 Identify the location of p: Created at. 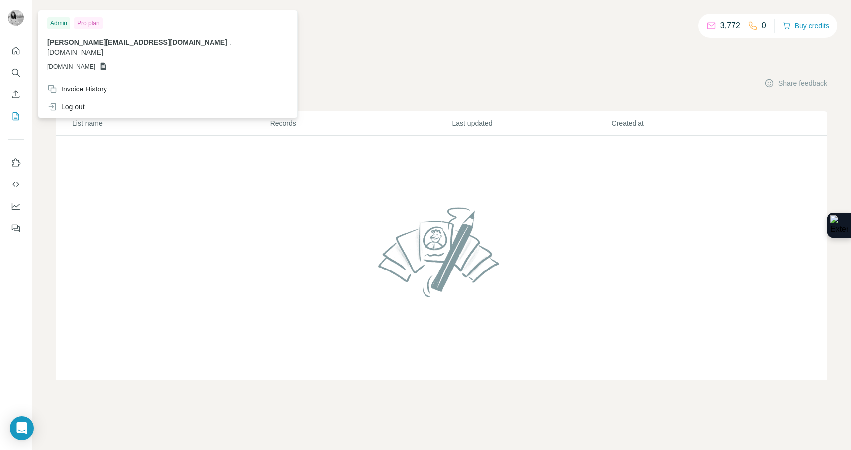
(691, 123).